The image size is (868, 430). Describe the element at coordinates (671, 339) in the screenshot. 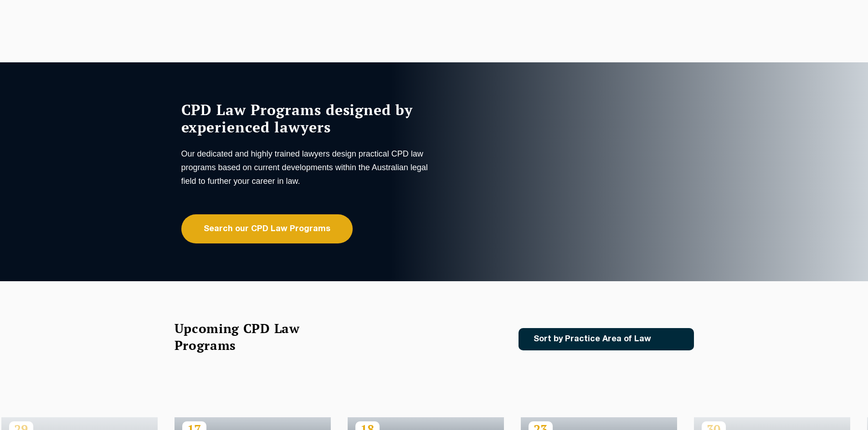

I see `img: Icon` at that location.